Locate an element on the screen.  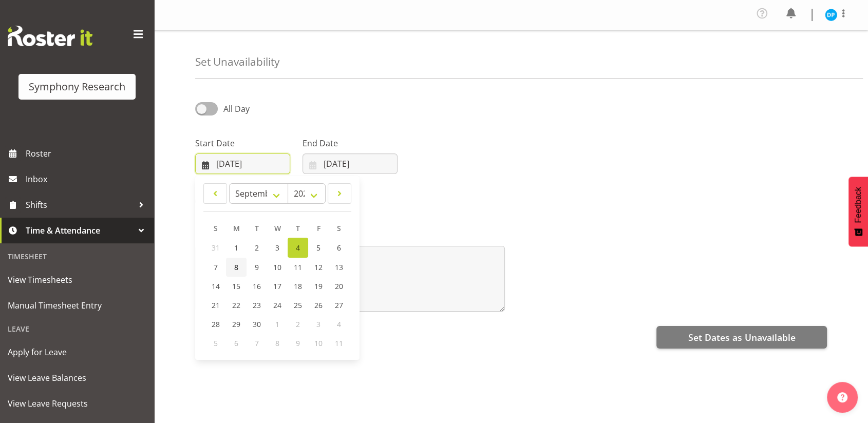
span: 17 is located at coordinates (277, 286).